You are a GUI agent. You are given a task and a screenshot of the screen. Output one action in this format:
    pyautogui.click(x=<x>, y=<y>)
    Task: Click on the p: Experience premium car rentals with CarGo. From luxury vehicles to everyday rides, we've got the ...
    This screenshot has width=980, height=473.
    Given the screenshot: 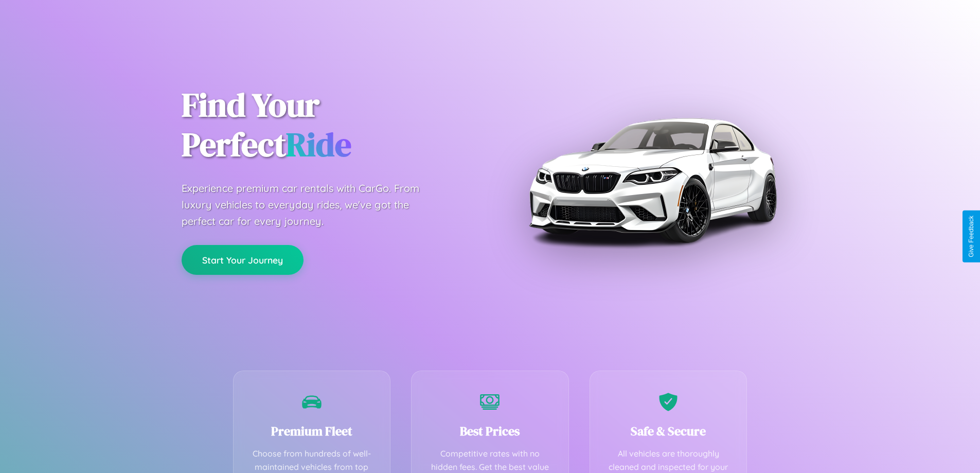 What is the action you would take?
    pyautogui.click(x=310, y=205)
    